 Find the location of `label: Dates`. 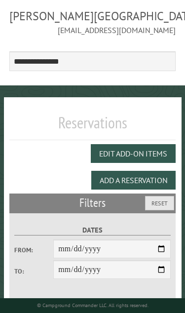

label: Dates is located at coordinates (92, 230).